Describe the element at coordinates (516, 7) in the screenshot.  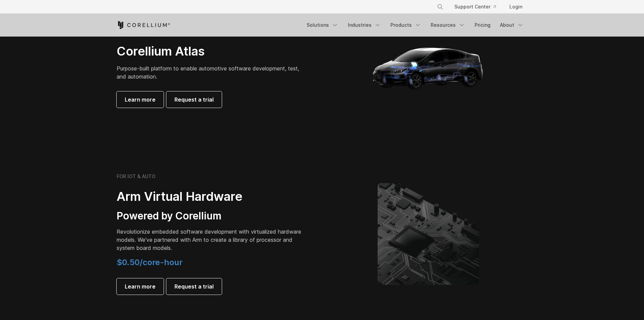
I see `a: Login` at that location.